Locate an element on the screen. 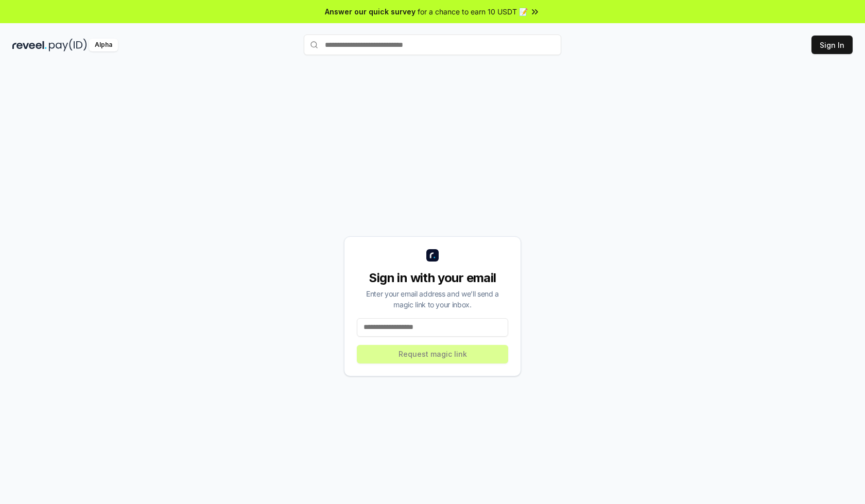 Image resolution: width=865 pixels, height=504 pixels. div: Enter your email address and we’ll send a magic link to your inbox. is located at coordinates (432, 299).